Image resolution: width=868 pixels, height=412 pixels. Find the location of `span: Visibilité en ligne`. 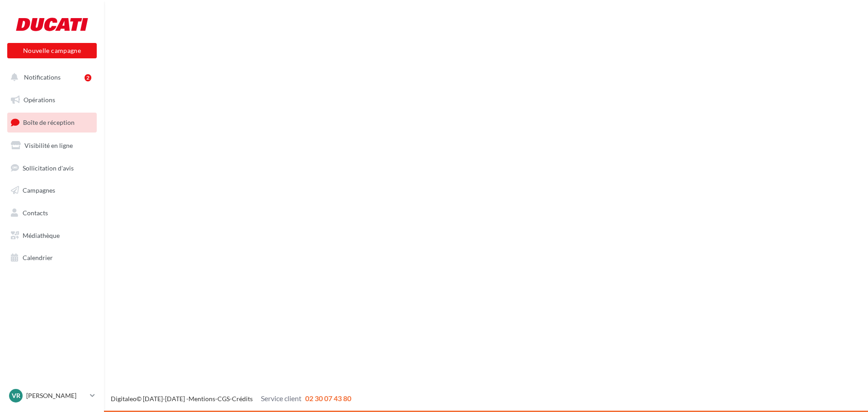

span: Visibilité en ligne is located at coordinates (48, 145).